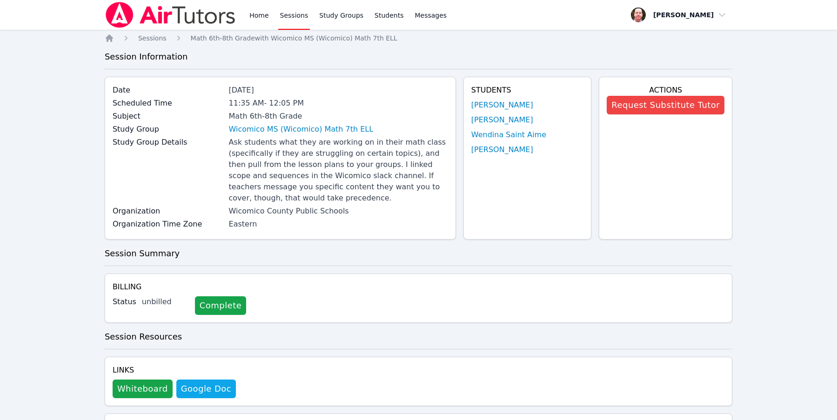  Describe the element at coordinates (168, 90) in the screenshot. I see `label: Date` at that location.